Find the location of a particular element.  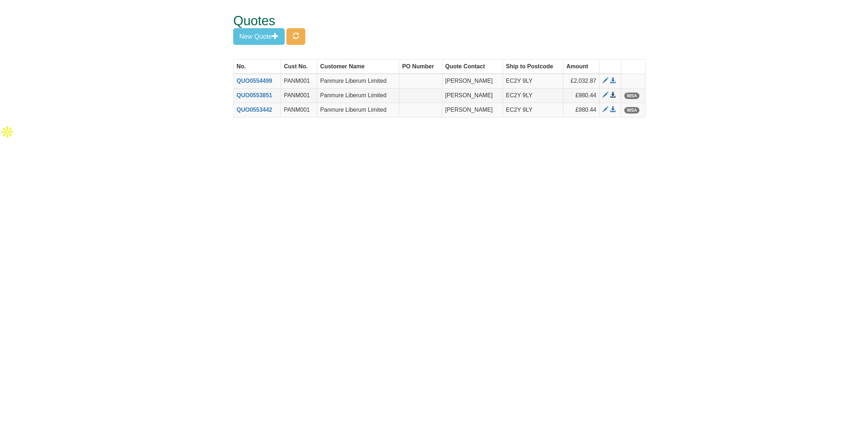

th: Ship to Postcode is located at coordinates (533, 66).